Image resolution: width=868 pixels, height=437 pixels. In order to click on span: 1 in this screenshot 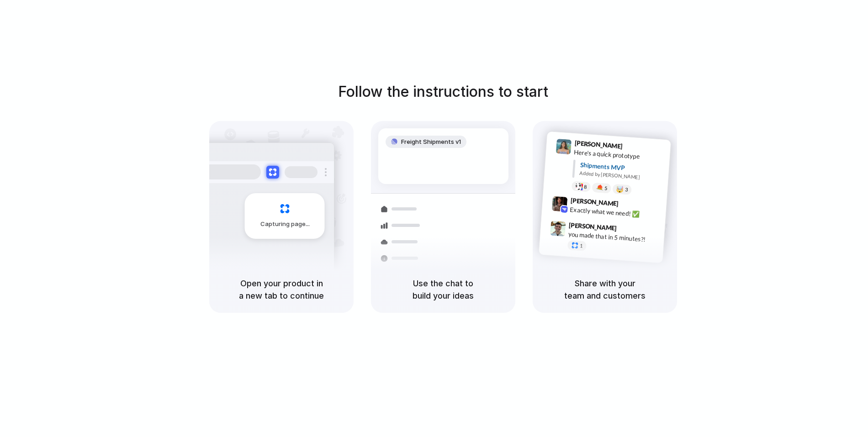, I will do `click(581, 246)`.